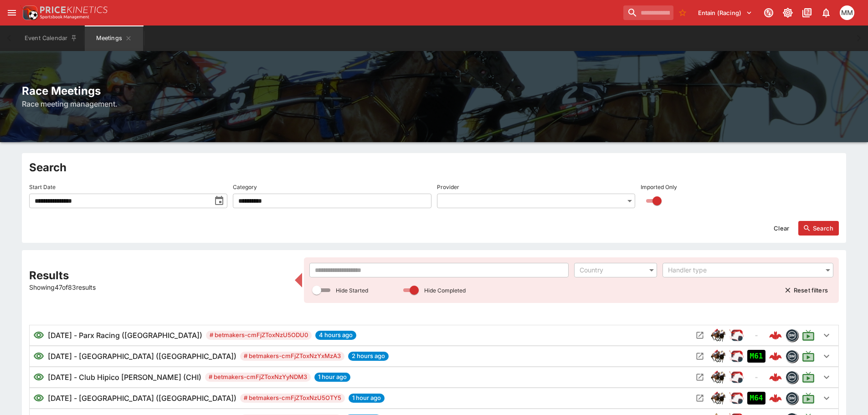  What do you see at coordinates (159, 276) in the screenshot?
I see `h2: Results` at bounding box center [159, 276].